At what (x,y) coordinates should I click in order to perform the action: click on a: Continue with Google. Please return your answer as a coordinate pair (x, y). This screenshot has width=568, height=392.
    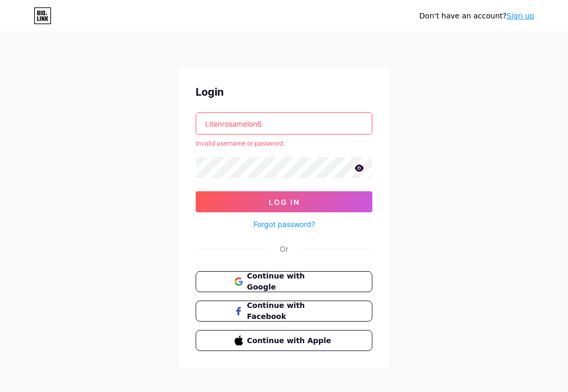
    Looking at the image, I should click on (284, 282).